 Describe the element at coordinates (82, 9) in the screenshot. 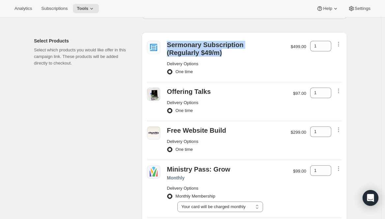

I see `span: Tools` at that location.